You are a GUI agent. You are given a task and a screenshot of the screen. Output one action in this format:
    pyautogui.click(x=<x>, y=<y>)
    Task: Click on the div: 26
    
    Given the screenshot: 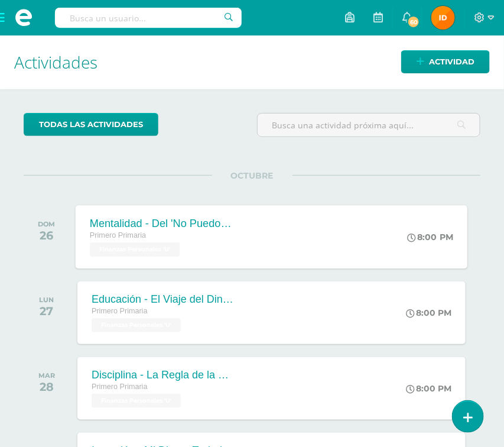 What is the action you would take?
    pyautogui.click(x=46, y=235)
    